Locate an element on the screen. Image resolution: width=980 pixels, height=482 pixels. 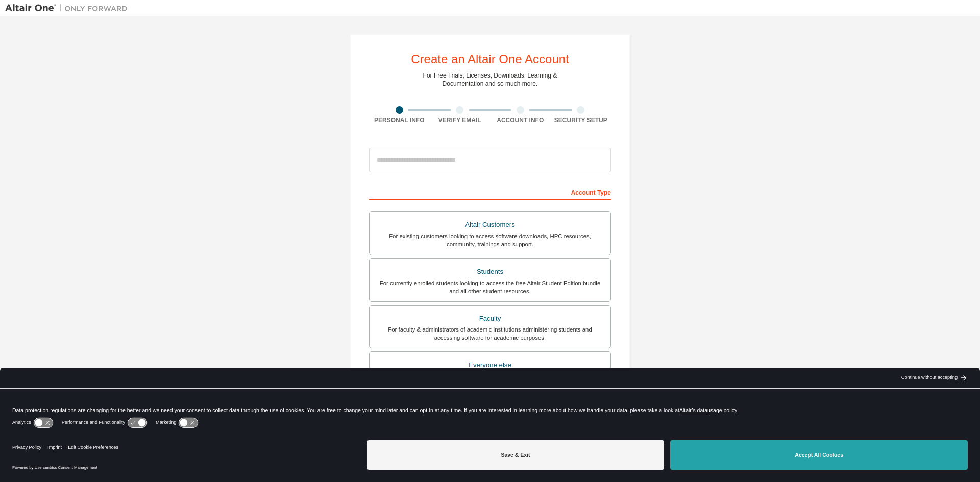
div: For currently enrolled students looking to access the free Altair Student Edition bundle and all ... is located at coordinates (490, 287).